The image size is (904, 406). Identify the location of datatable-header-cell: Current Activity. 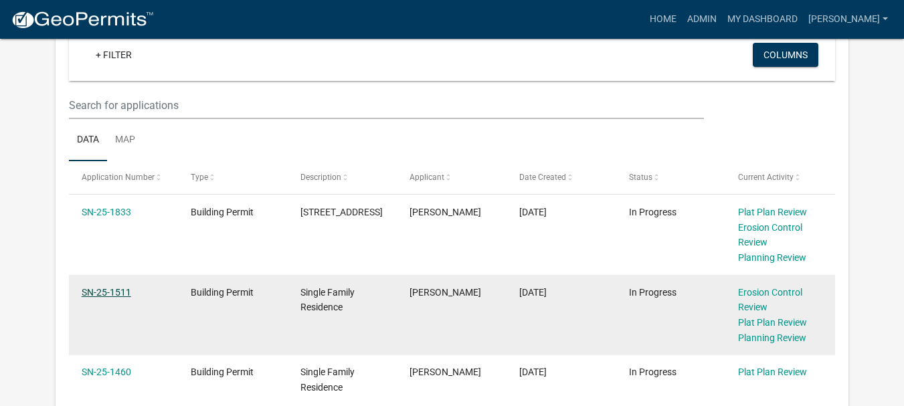
(780, 177).